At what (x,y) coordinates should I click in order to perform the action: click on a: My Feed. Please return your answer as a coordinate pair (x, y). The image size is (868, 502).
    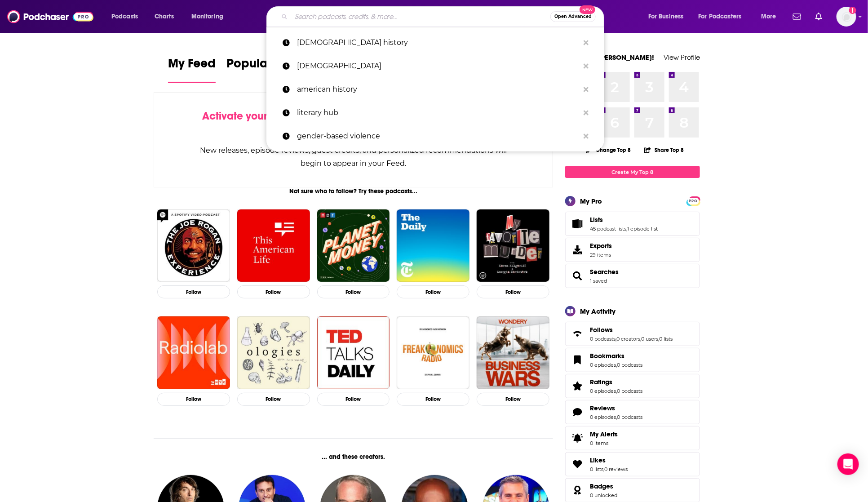
    Looking at the image, I should click on (192, 69).